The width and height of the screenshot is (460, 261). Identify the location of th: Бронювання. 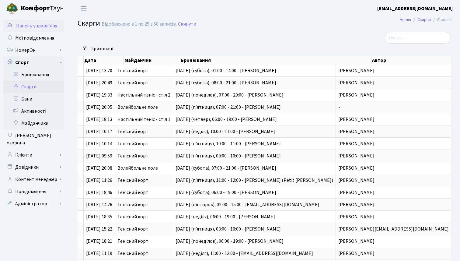
(275, 60).